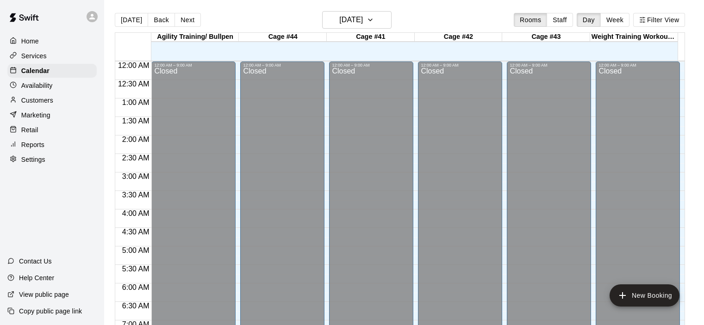 The height and width of the screenshot is (325, 704). I want to click on div: Settings, so click(52, 160).